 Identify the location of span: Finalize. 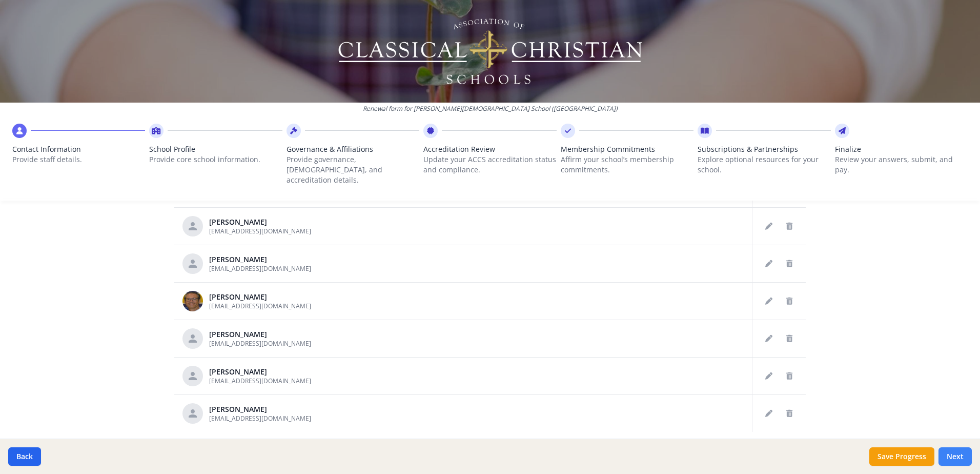
(902, 149).